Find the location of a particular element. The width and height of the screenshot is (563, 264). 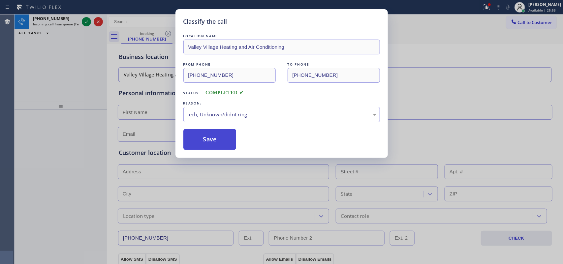

div: REASON: is located at coordinates (282, 103).